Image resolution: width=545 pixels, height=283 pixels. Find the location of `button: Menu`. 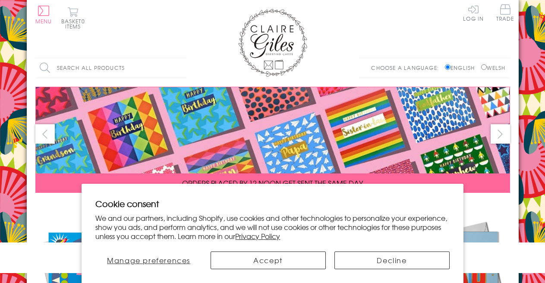

button: Menu is located at coordinates (44, 15).